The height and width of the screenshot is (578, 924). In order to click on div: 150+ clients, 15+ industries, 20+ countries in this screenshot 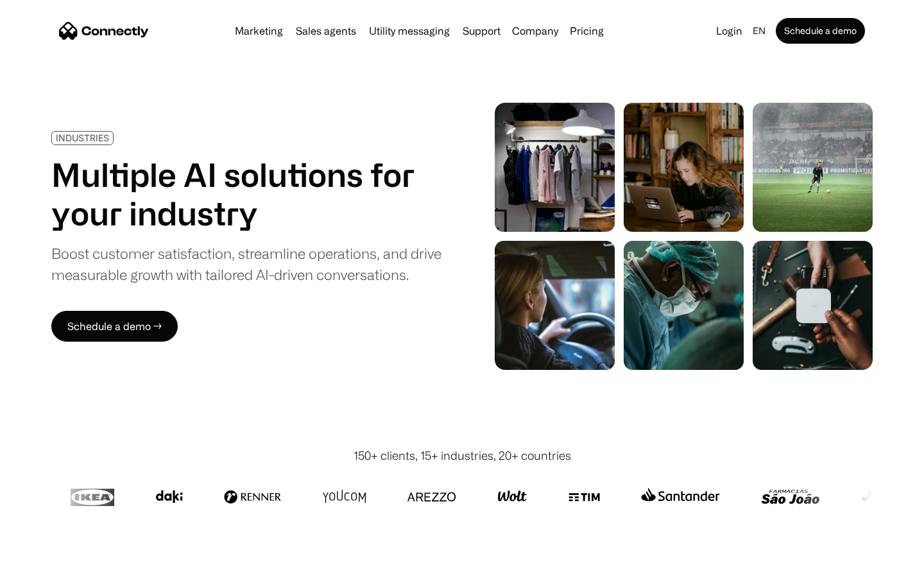, I will do `click(462, 455)`.